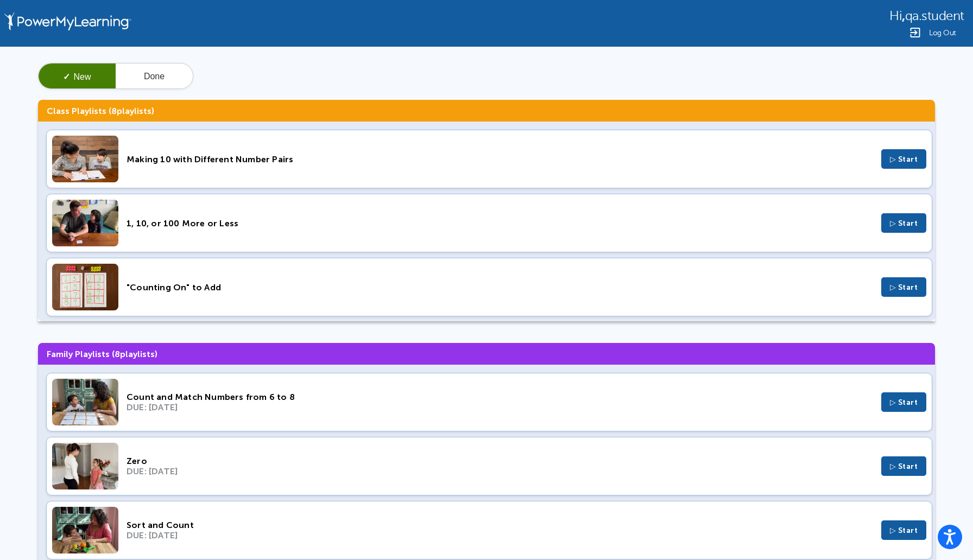 The image size is (973, 560). Describe the element at coordinates (915, 32) in the screenshot. I see `img: Logout Icon` at that location.